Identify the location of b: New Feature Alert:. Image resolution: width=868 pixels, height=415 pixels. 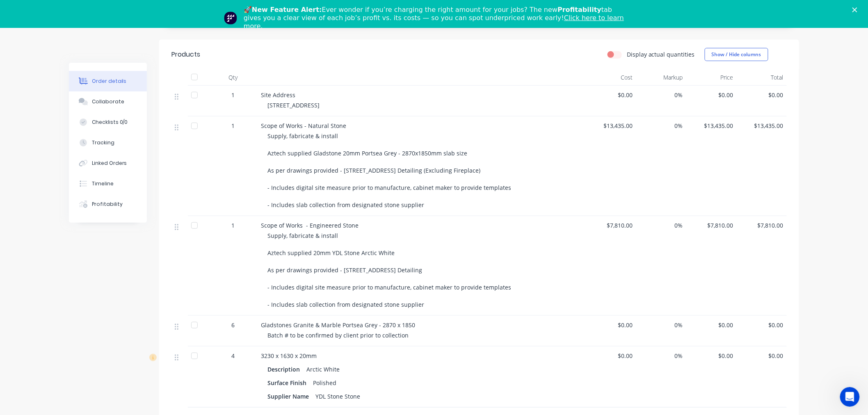
(287, 9).